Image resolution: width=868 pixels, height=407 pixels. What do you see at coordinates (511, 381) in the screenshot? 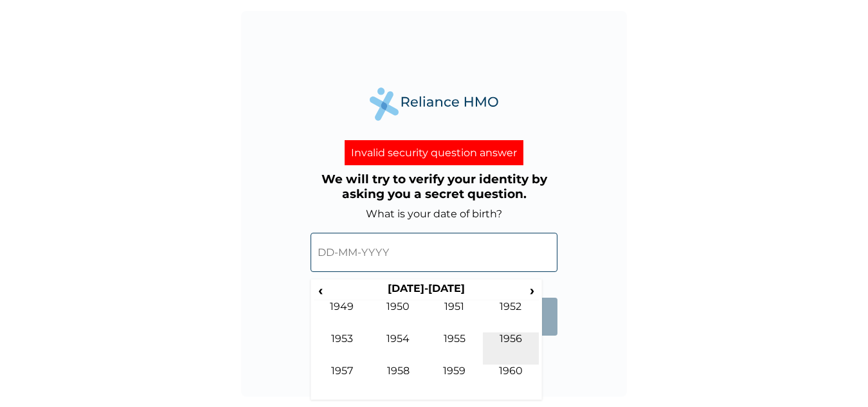
I see `td: 1960` at bounding box center [511, 381].